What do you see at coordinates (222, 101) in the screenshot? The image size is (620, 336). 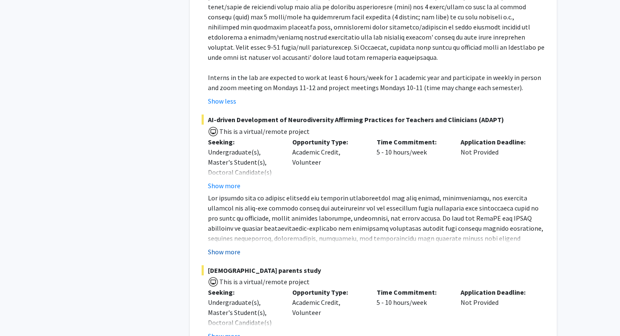 I see `button: Show less` at bounding box center [222, 101].